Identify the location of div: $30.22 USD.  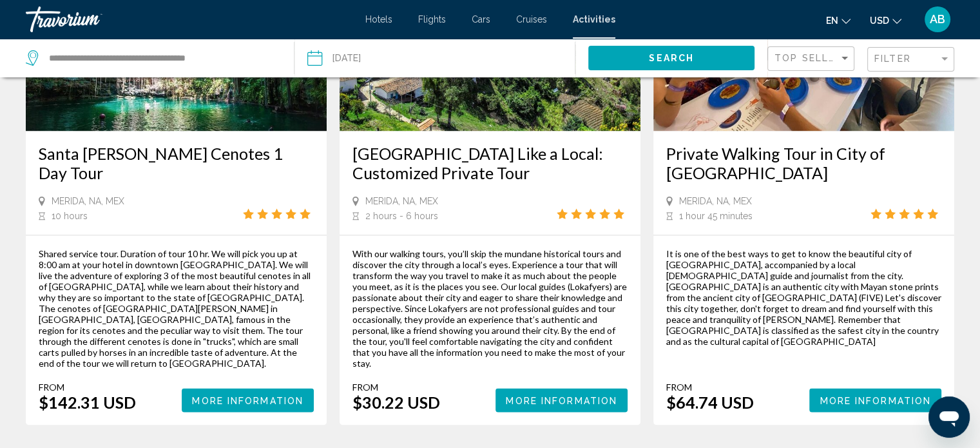
(397, 402).